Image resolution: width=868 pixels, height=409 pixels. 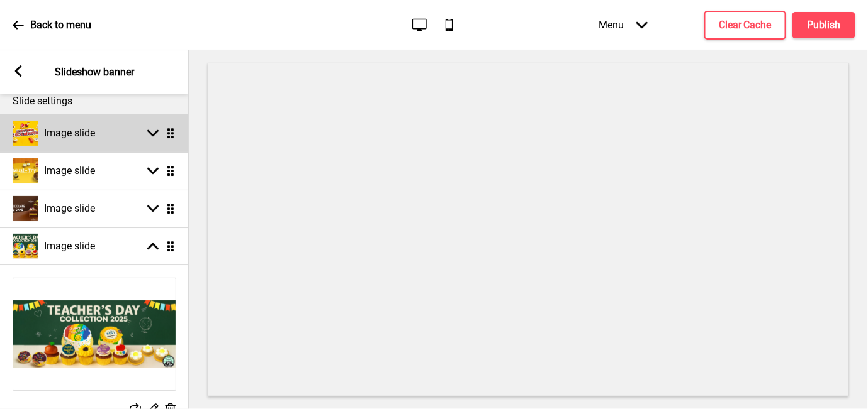 I want to click on img: Image, so click(x=94, y=335).